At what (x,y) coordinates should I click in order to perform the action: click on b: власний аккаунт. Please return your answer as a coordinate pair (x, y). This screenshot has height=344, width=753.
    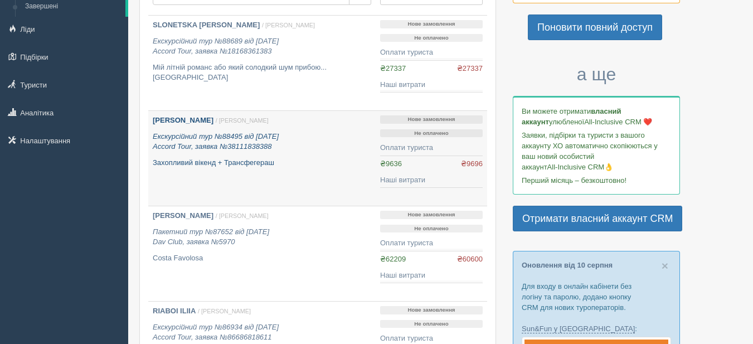
    Looking at the image, I should click on (571, 116).